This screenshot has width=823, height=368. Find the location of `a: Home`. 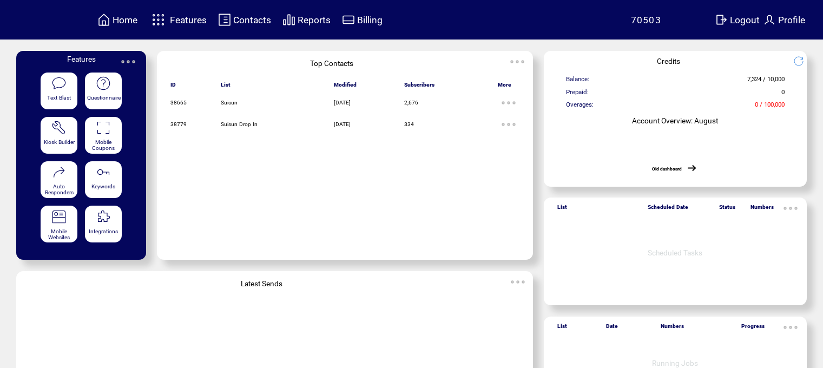

a: Home is located at coordinates (117, 19).